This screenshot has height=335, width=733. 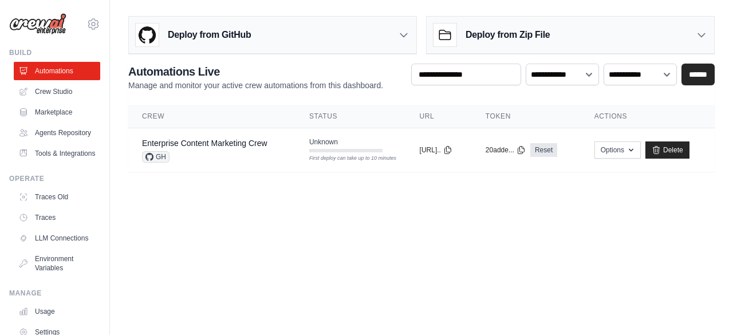 I want to click on div: First deploy can take up to 10 minutes, so click(x=346, y=159).